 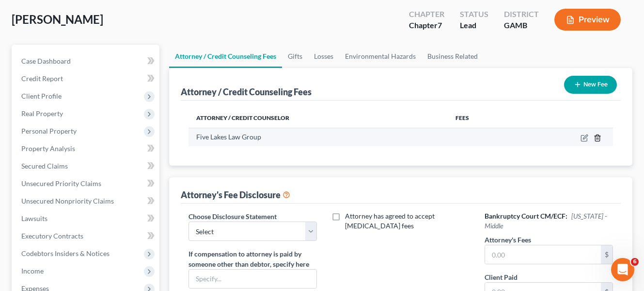 What do you see at coordinates (44, 166) in the screenshot?
I see `span: Secured Claims` at bounding box center [44, 166].